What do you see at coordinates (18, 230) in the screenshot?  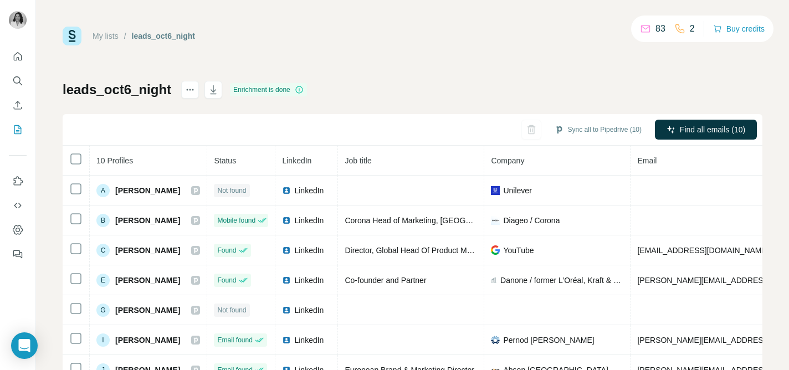 I see `button: Dashboard` at bounding box center [18, 230].